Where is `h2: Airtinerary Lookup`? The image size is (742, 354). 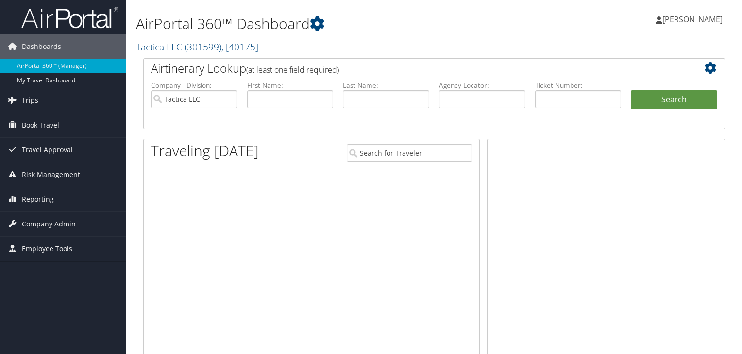
h2: Airtinerary Lookup is located at coordinates (410, 68).